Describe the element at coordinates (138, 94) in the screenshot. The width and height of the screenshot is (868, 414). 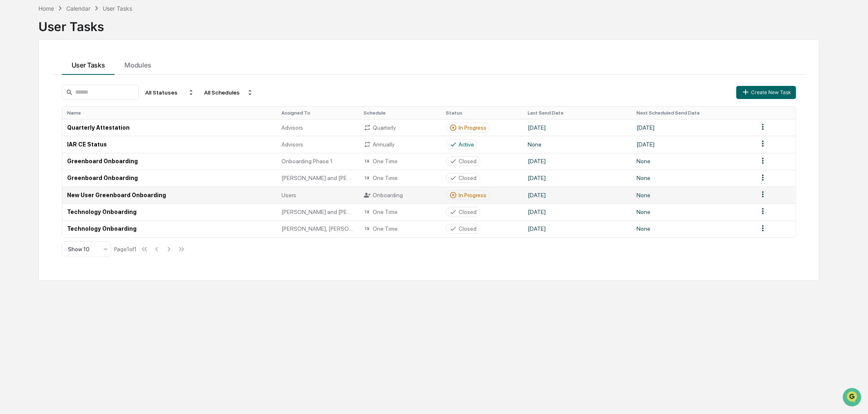
I see `button: See all` at that location.